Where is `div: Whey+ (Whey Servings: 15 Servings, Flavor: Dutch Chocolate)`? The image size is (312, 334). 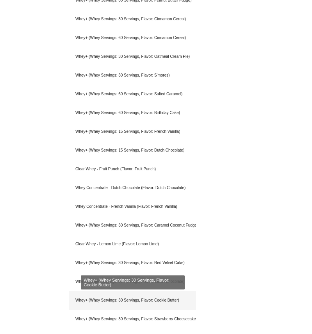
div: Whey+ (Whey Servings: 15 Servings, Flavor: Dutch Chocolate) is located at coordinates (132, 150).